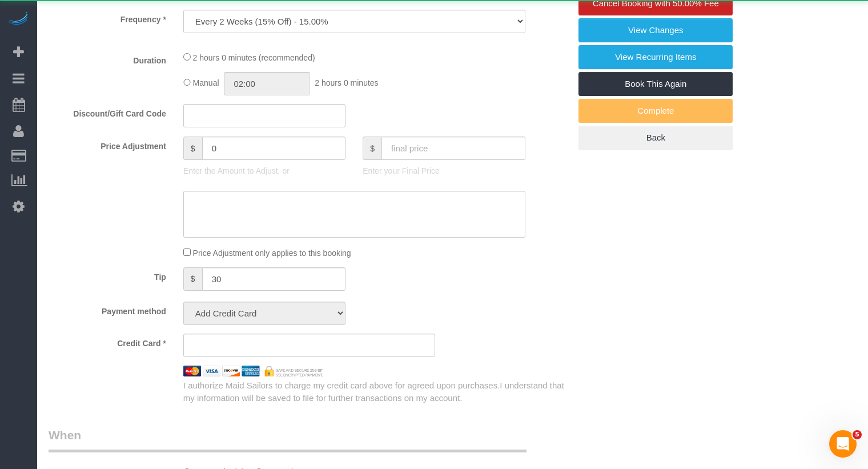  What do you see at coordinates (107, 341) in the screenshot?
I see `label: Credit Card *` at bounding box center [107, 341].